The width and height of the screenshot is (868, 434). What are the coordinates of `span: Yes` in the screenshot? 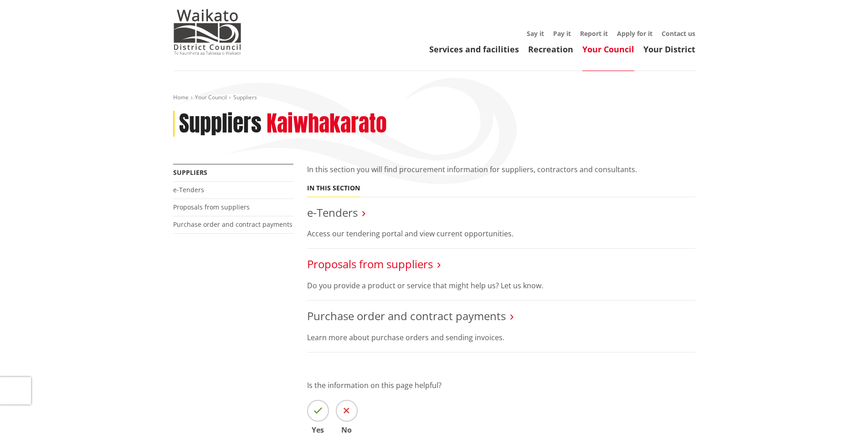 It's located at (318, 430).